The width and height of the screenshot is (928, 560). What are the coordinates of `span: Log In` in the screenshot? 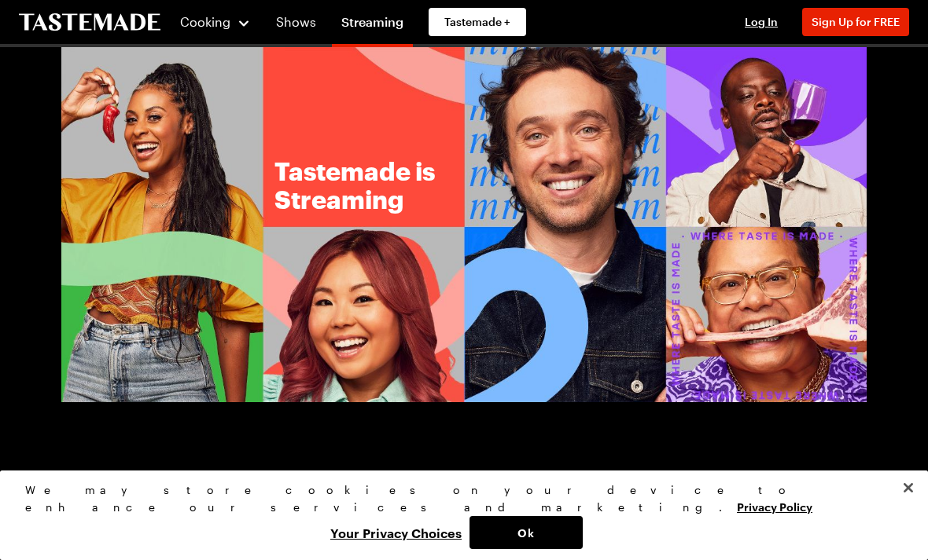 It's located at (762, 21).